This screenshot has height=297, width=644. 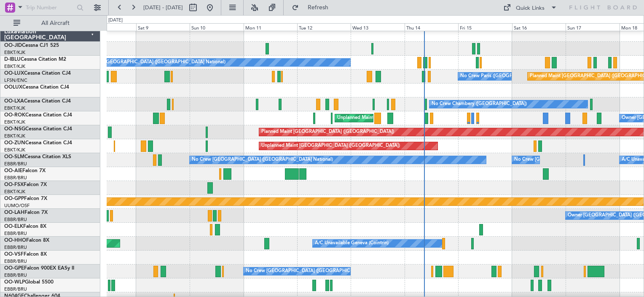 I want to click on div: A/C Unavailable Geneva (Cointrin), so click(x=352, y=244).